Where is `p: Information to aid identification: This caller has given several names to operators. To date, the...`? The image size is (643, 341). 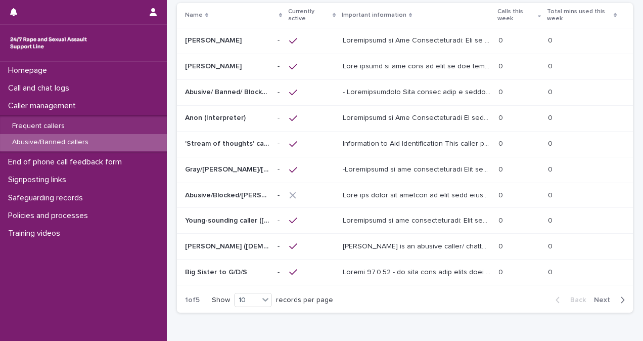 p: Information to aid identification: This caller has given several names to operators. To date, the... is located at coordinates (417, 219).